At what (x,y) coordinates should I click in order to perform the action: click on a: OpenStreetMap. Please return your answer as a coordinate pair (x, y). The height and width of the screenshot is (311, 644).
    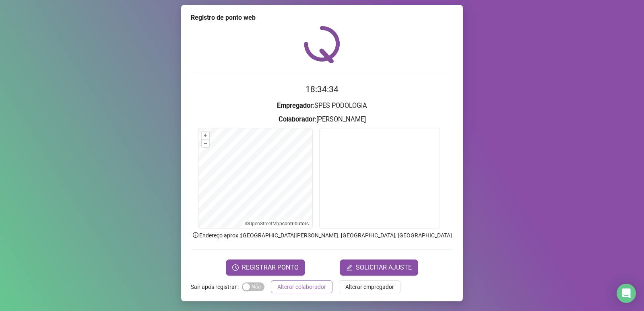
    Looking at the image, I should click on (265, 223).